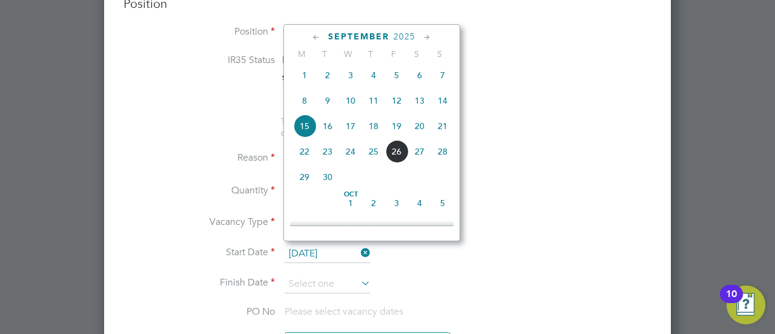  What do you see at coordinates (304, 151) in the screenshot?
I see `span: 22` at bounding box center [304, 151].